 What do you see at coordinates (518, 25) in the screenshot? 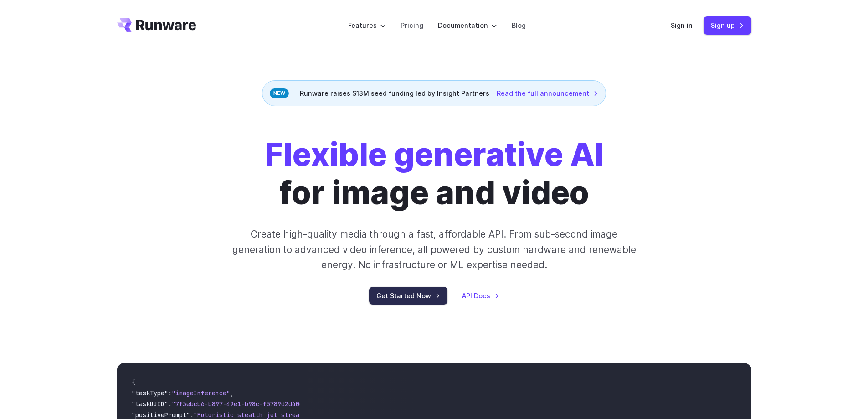
I see `a: Blog` at bounding box center [518, 25].